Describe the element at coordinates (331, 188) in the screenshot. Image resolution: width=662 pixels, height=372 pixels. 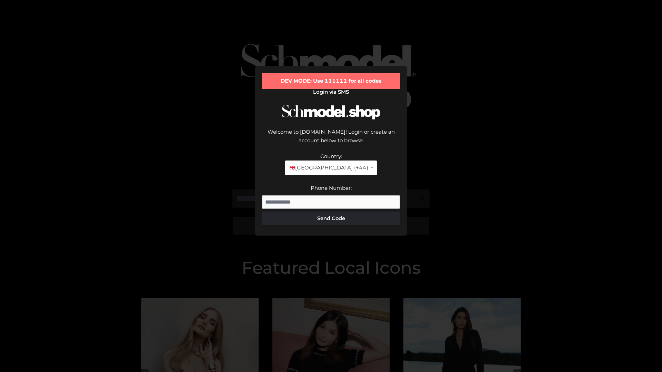
I see `label: Phone Number:` at that location.